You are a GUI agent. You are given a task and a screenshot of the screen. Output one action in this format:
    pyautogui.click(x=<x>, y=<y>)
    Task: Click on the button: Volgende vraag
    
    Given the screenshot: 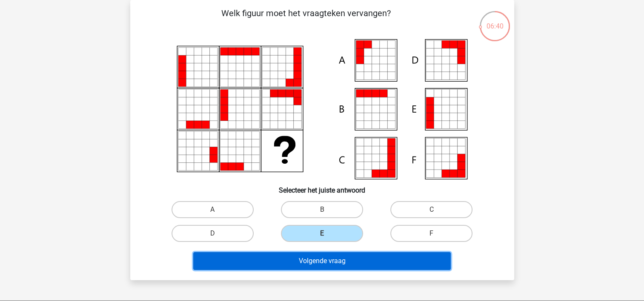 What is the action you would take?
    pyautogui.click(x=322, y=261)
    